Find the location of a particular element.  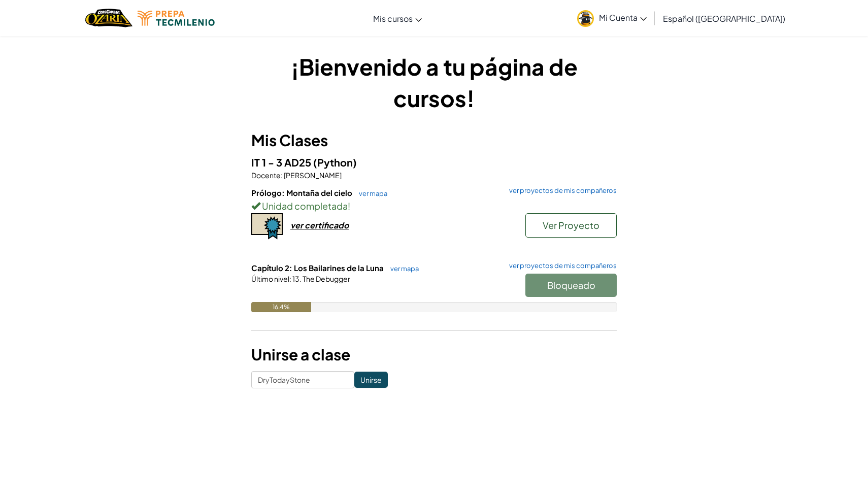

span: (Python) is located at coordinates (335, 162).